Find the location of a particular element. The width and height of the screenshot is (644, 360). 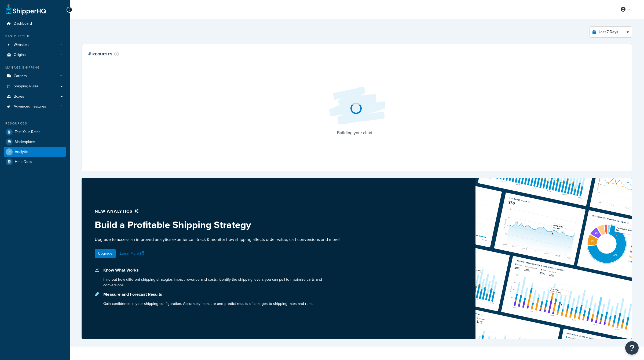

a: Carriers3 is located at coordinates (35, 76).